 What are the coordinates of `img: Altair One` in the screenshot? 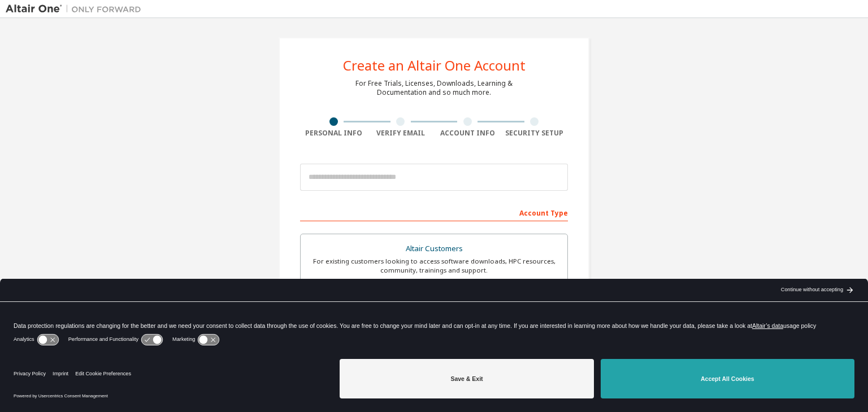 It's located at (77, 9).